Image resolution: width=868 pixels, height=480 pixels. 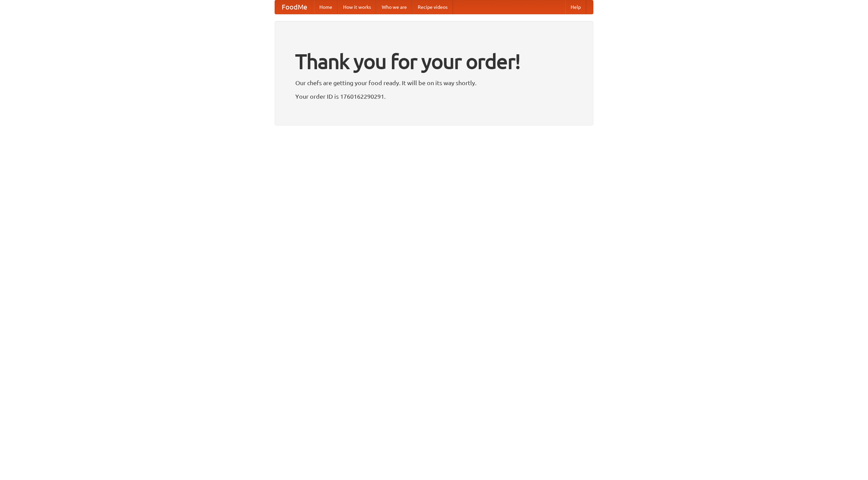 I want to click on a: Help, so click(x=576, y=7).